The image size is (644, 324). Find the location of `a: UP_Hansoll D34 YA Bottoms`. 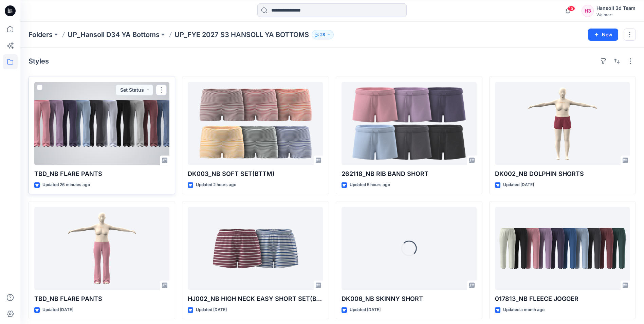

a: UP_Hansoll D34 YA Bottoms is located at coordinates (114, 34).